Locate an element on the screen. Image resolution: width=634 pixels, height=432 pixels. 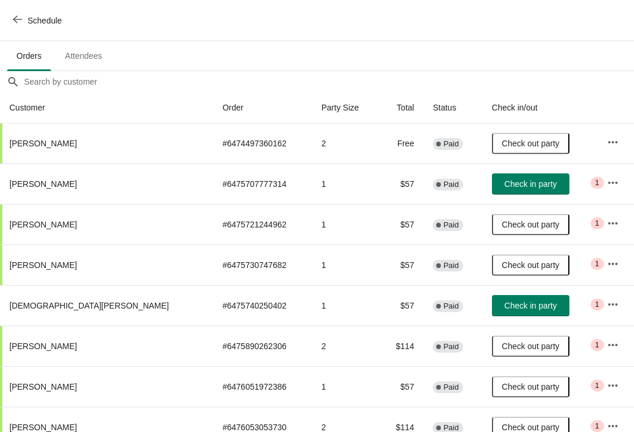
td: Free is located at coordinates (401, 143).